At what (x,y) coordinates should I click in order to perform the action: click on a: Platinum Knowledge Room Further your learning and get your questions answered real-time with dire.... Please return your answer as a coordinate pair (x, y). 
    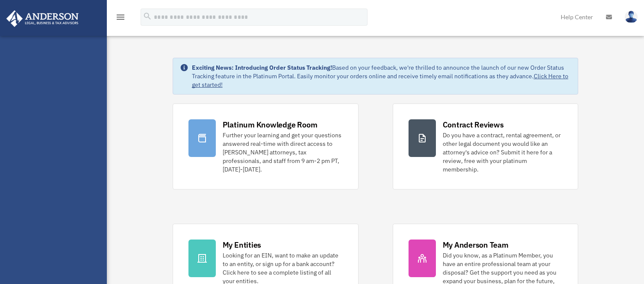
    Looking at the image, I should click on (266, 147).